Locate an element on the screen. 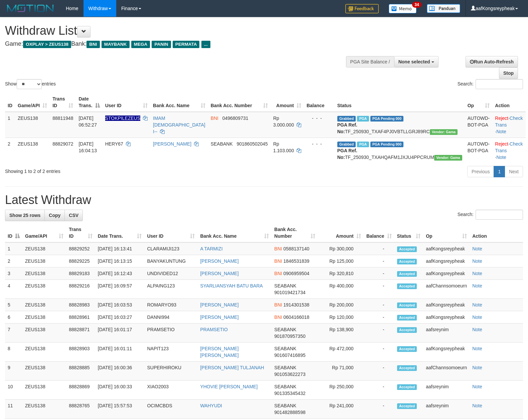 The image size is (528, 420). td: 7 is located at coordinates (14, 333).